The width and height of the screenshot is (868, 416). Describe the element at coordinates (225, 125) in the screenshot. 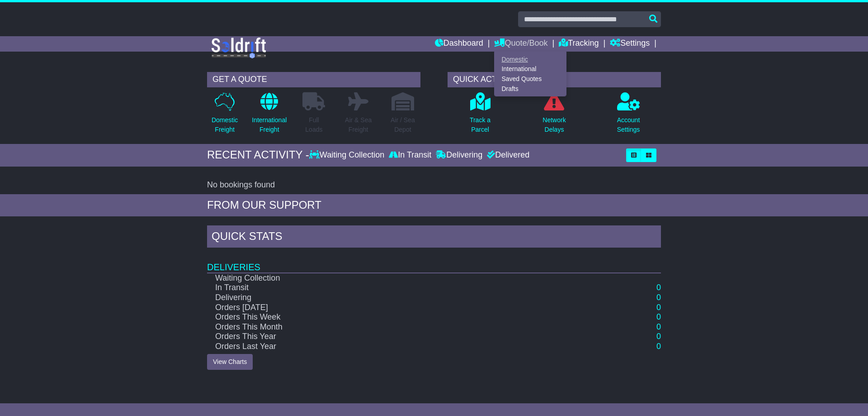

I see `p: Domestic Freight` at that location.